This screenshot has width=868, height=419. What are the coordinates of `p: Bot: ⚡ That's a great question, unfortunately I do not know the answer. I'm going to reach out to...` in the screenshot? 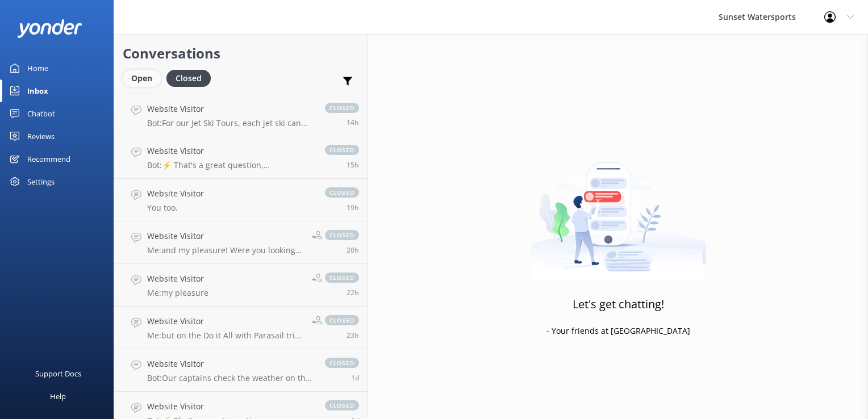 It's located at (230, 165).